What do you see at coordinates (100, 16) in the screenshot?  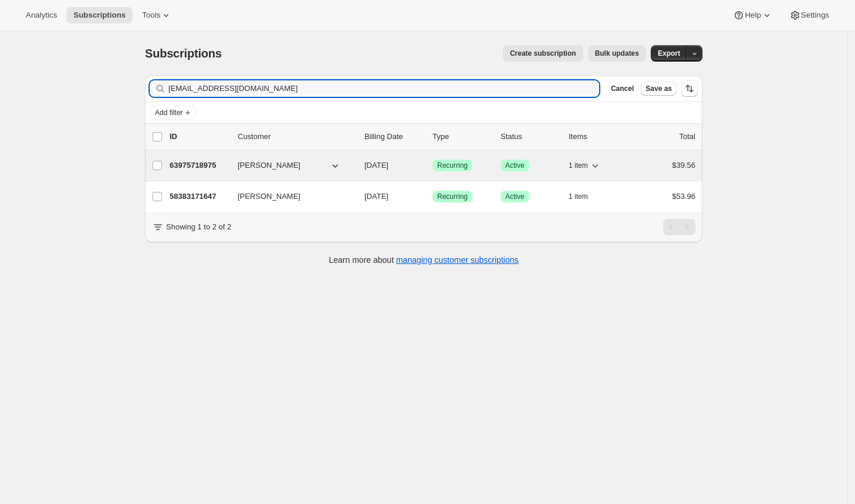 I see `button: Subscriptions` at bounding box center [100, 16].